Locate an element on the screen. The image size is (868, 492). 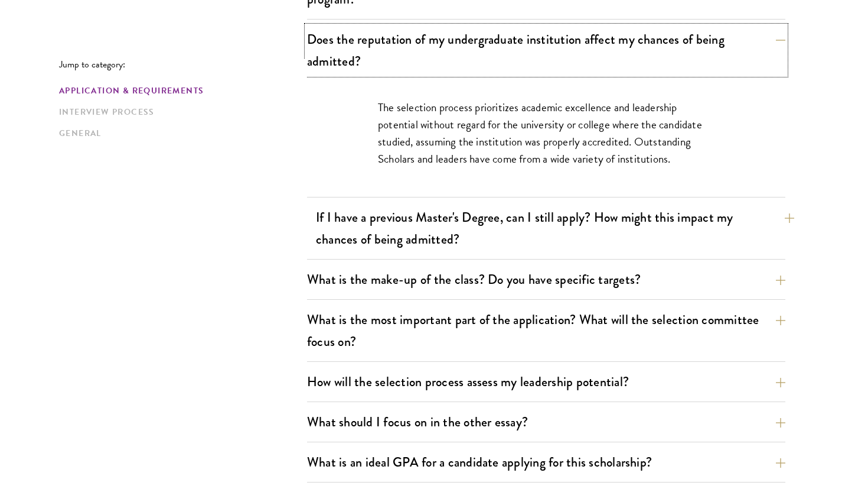
a: General is located at coordinates (179, 133).